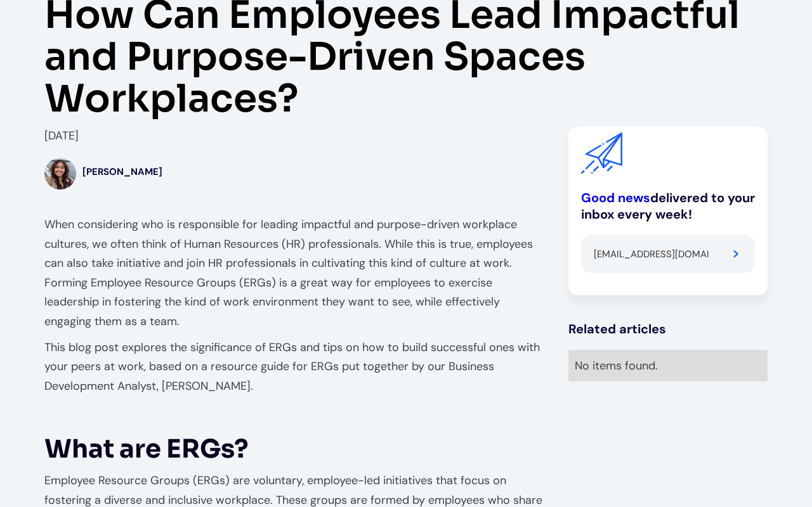 The height and width of the screenshot is (507, 812). Describe the element at coordinates (668, 329) in the screenshot. I see `div: Related articles` at that location.